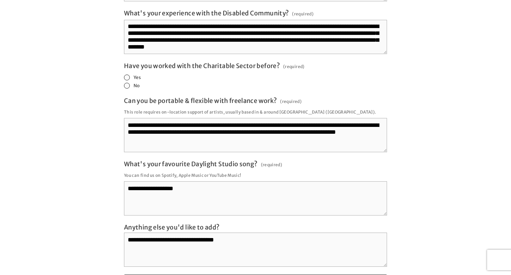 This screenshot has height=275, width=511. I want to click on span: Yes, so click(137, 77).